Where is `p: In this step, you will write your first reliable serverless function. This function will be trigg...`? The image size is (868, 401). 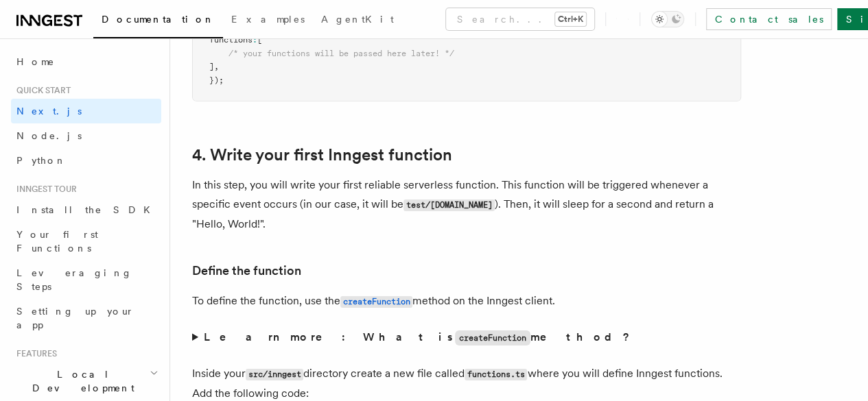
p: In this step, you will write your first reliable serverless function. This function will be trigg... is located at coordinates (466, 204).